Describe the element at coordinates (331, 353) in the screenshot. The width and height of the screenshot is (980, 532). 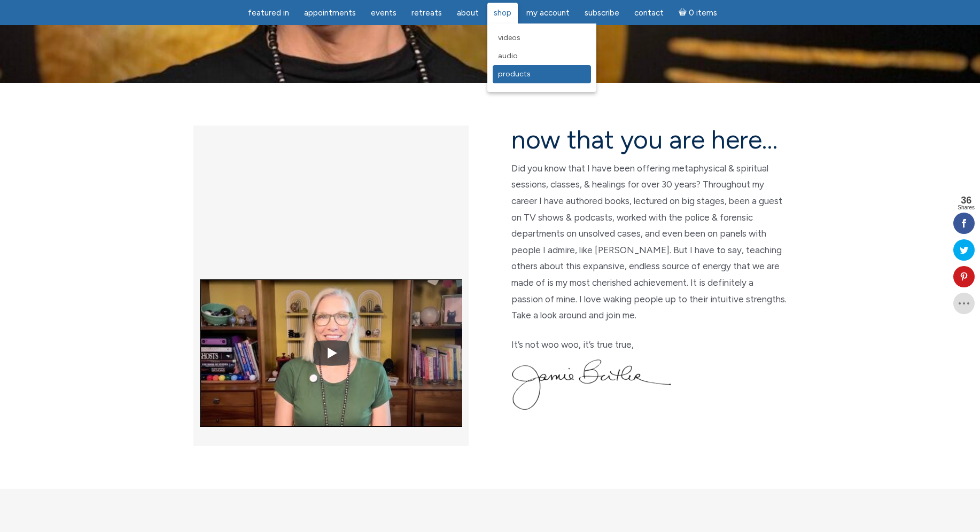
I see `img: YouTube video` at that location.